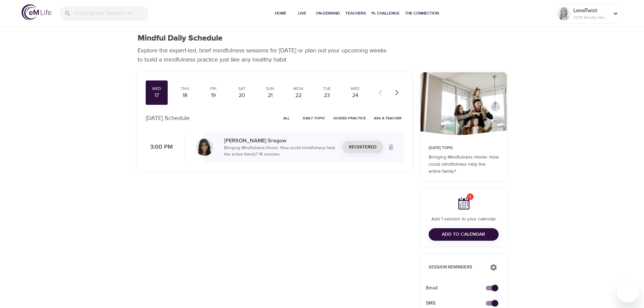 This screenshot has height=308, width=644. What do you see at coordinates (328, 13) in the screenshot?
I see `span: On-Demand` at bounding box center [328, 13].